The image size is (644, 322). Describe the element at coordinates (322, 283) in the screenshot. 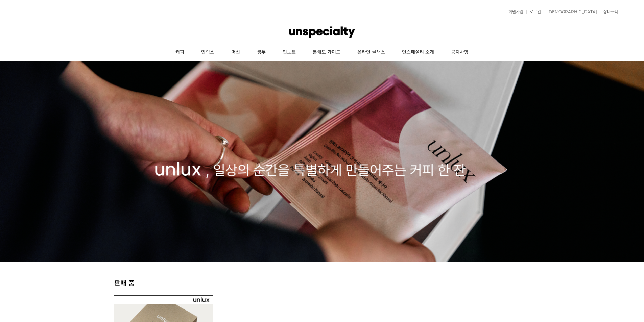

I see `h2: 판매 중` at that location.